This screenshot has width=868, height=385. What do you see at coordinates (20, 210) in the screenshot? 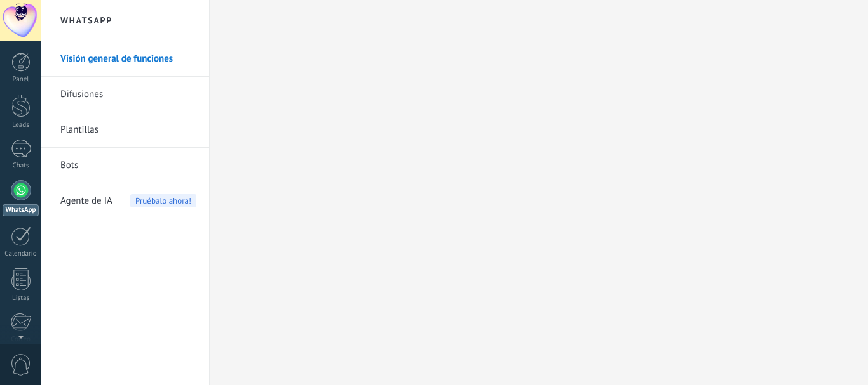
I see `div: WhatsApp` at bounding box center [20, 210].